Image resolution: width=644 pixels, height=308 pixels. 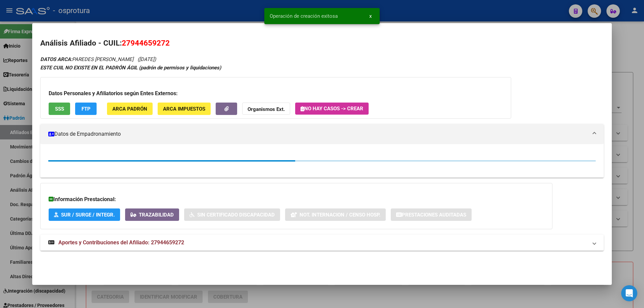 What do you see at coordinates (185, 109) in the screenshot?
I see `span: ARCA Impuestos` at bounding box center [185, 109].